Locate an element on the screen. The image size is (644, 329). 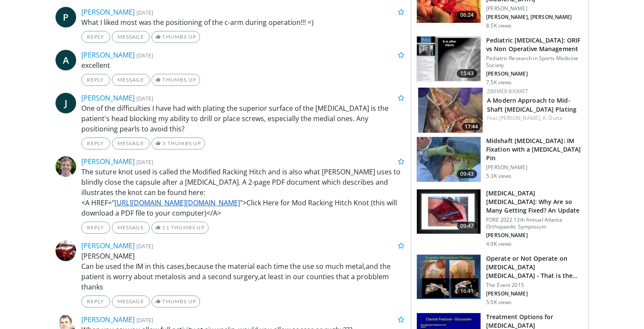
p: The Event 2015 is located at coordinates (534, 286).